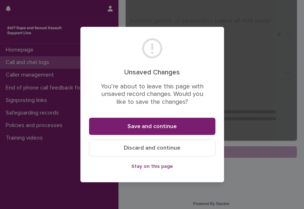  Describe the element at coordinates (152, 167) in the screenshot. I see `span: Stay on this page` at that location.